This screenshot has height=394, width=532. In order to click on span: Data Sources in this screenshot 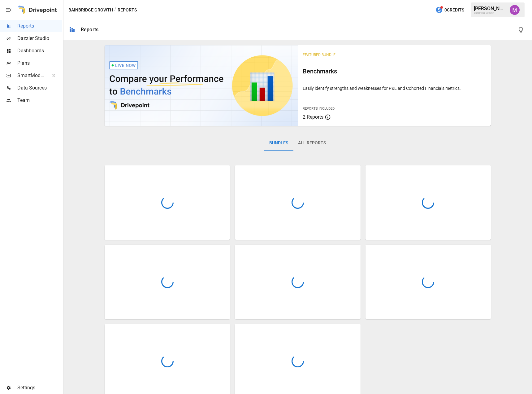, I will do `click(40, 88)`.